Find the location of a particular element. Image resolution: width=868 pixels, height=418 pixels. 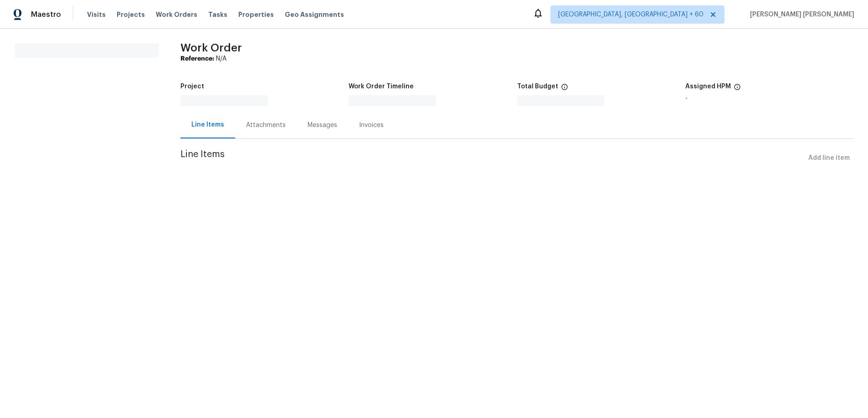

span: Visits is located at coordinates (96, 15).